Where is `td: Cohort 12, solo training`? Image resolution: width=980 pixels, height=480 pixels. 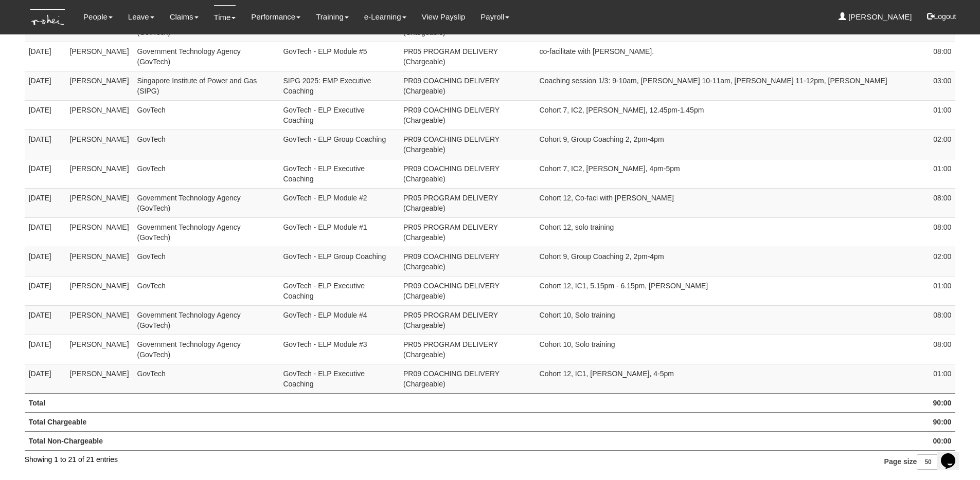 td: Cohort 12, solo training is located at coordinates (724, 232).